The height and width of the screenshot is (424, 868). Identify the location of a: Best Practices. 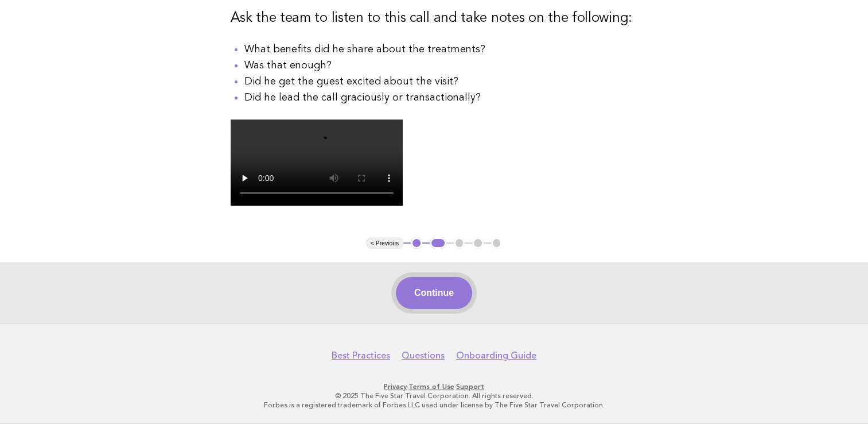
(361, 355).